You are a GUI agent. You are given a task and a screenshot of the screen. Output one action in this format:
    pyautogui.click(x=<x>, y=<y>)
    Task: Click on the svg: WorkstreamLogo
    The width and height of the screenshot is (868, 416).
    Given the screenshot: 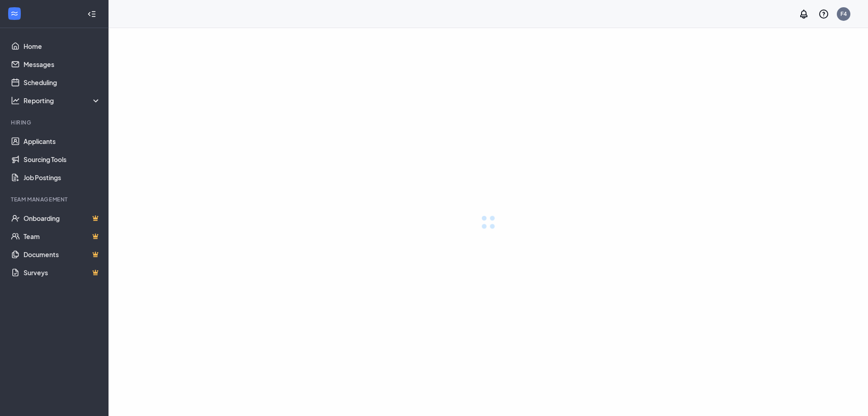 What is the action you would take?
    pyautogui.click(x=15, y=14)
    